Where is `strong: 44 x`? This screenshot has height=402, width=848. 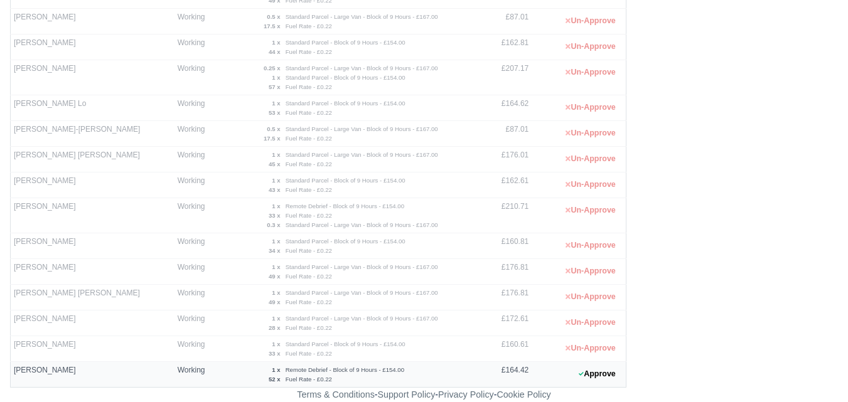 strong: 44 x is located at coordinates (274, 51).